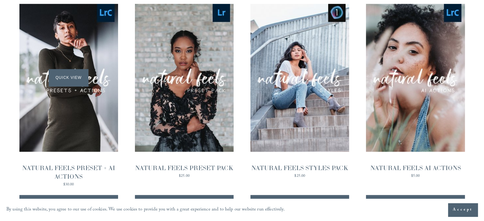  Describe the element at coordinates (462, 210) in the screenshot. I see `span: Accept` at that location.